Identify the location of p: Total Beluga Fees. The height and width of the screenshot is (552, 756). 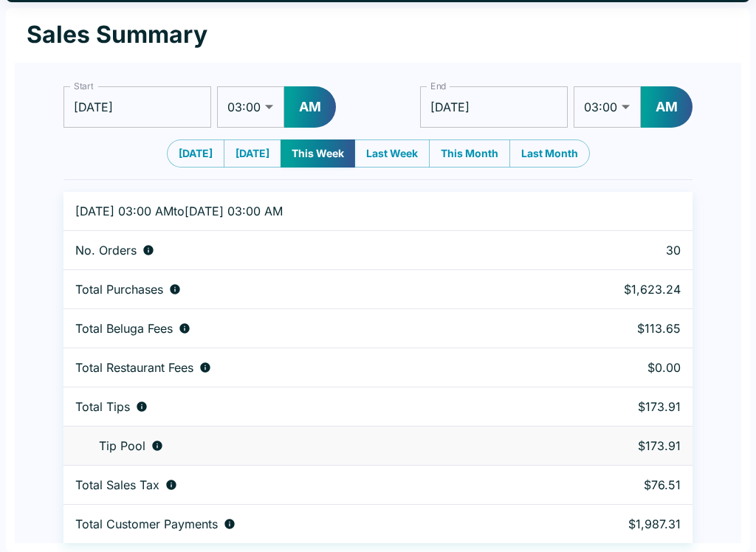
(124, 328).